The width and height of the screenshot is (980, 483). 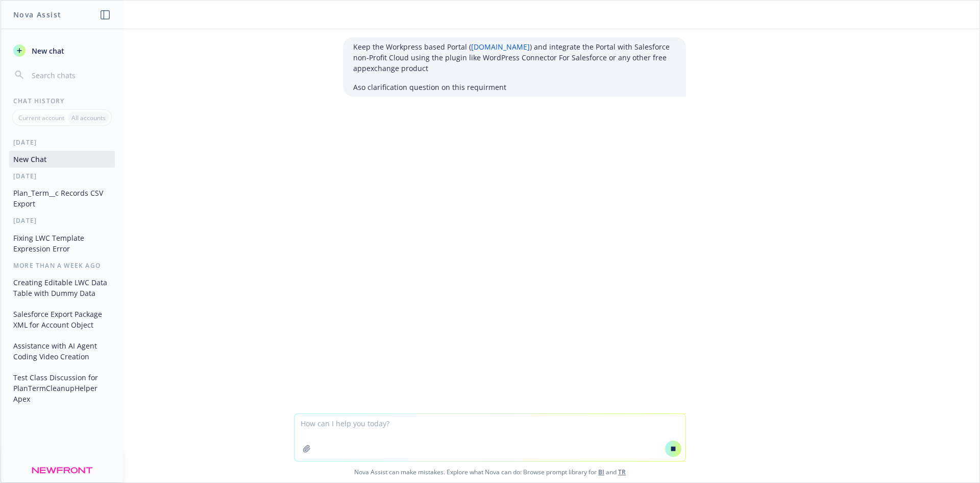 I want to click on button: Creating Editable LWC Data Table with Dummy Data, so click(x=62, y=287).